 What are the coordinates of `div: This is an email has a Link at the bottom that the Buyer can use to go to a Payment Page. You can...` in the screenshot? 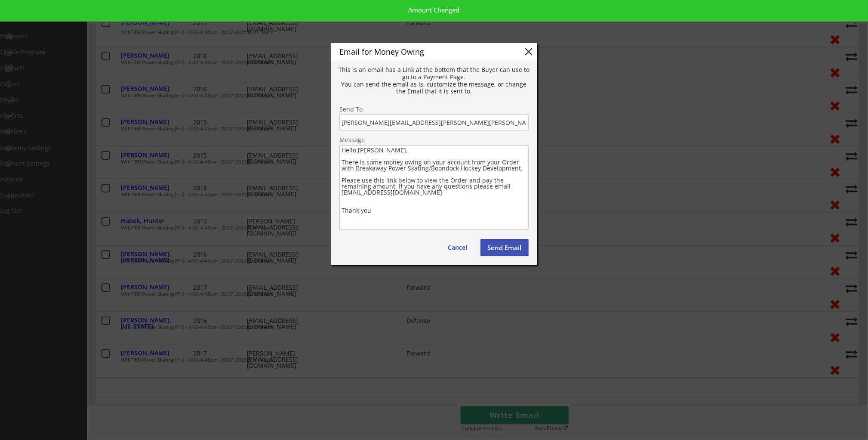 It's located at (434, 81).